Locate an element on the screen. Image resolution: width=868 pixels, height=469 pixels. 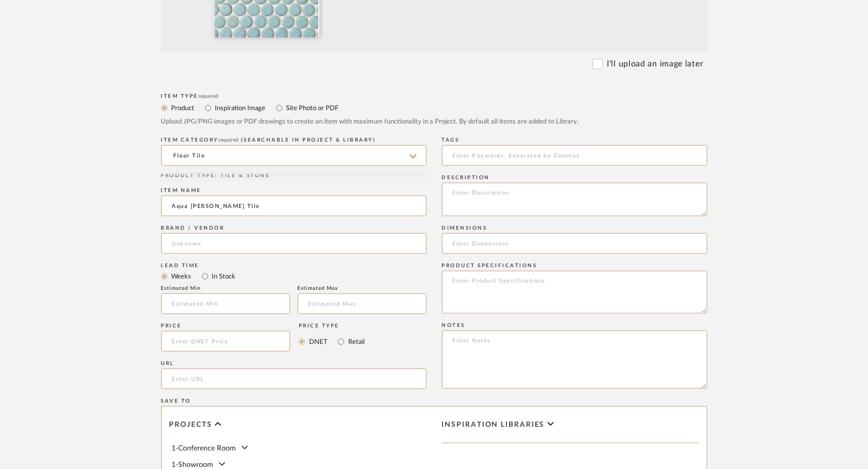
div: PRODUCT TYPE is located at coordinates (294, 176).